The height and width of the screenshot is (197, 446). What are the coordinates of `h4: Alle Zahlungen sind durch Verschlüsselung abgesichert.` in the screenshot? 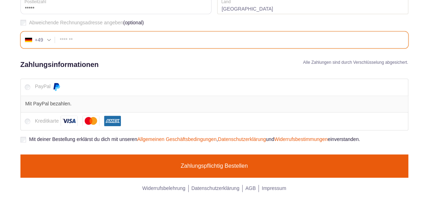 It's located at (356, 62).